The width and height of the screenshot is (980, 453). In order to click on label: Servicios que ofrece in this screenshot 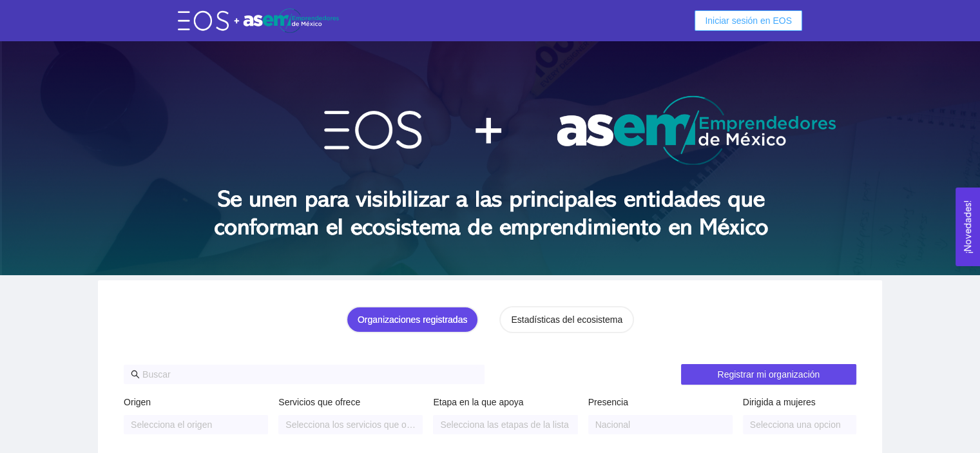, I will do `click(319, 402)`.